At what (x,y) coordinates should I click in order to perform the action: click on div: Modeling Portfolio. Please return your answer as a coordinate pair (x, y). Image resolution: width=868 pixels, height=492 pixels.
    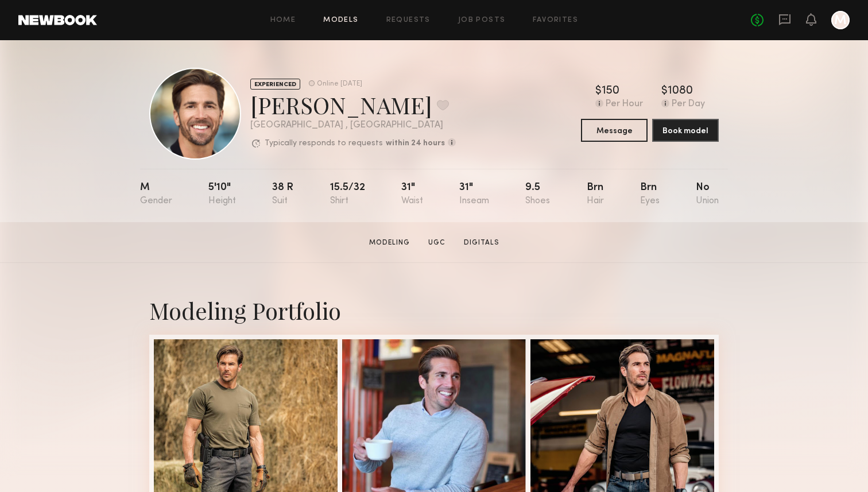
    Looking at the image, I should click on (434, 310).